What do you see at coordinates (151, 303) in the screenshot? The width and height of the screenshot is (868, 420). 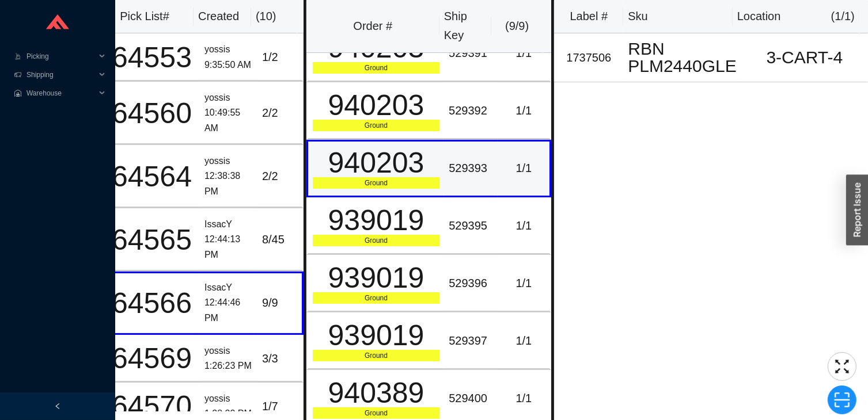 I see `div: 64566` at bounding box center [151, 303].